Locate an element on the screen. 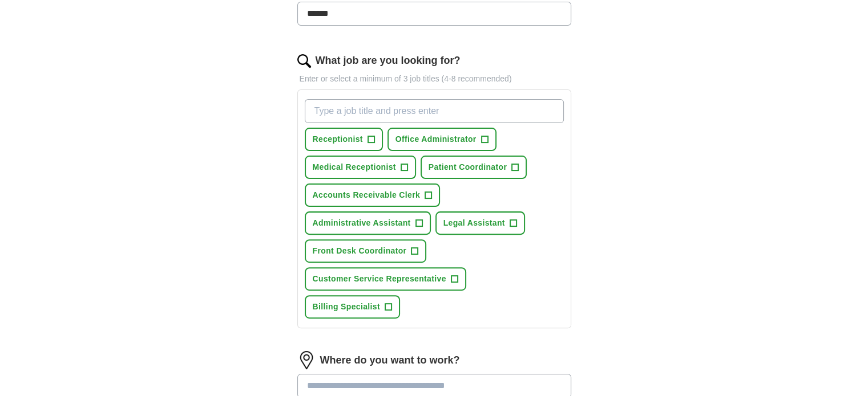  span: Medical Receptionist is located at coordinates (355, 167).